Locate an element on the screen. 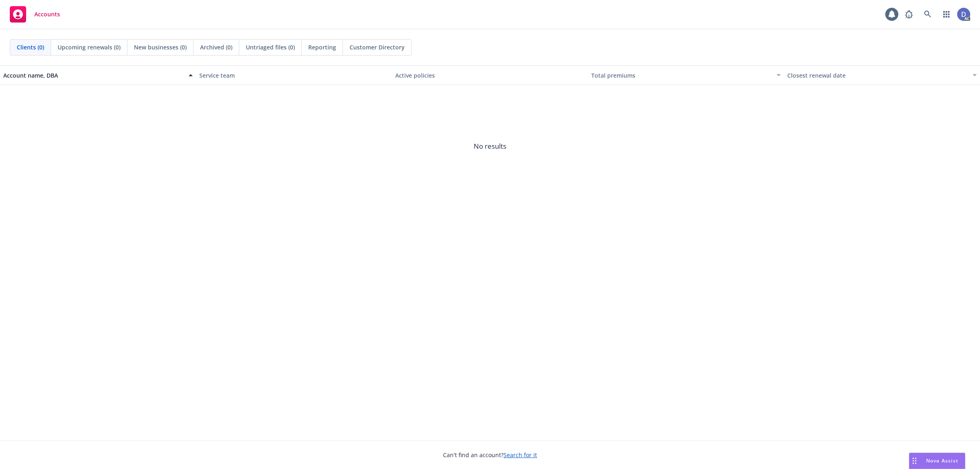 The height and width of the screenshot is (469, 980). a: Switch app is located at coordinates (947, 14).